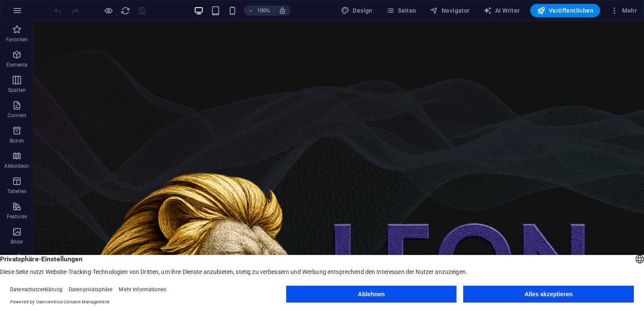 This screenshot has height=311, width=644. I want to click on button: Klicke hier, um den Vorschau-Modus zu verlassen, so click(109, 11).